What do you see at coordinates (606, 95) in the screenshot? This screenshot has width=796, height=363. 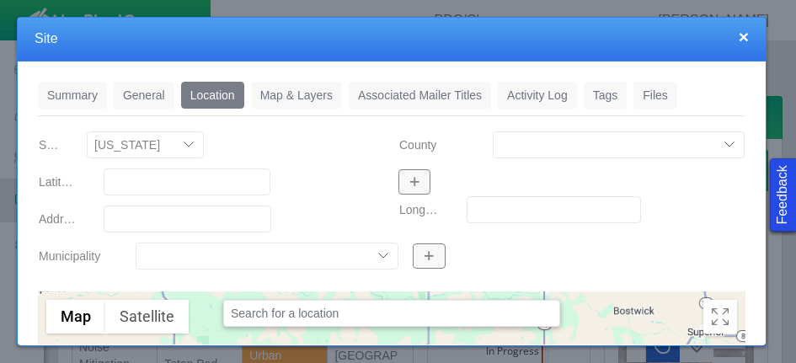 I see `a: Tags` at bounding box center [606, 95].